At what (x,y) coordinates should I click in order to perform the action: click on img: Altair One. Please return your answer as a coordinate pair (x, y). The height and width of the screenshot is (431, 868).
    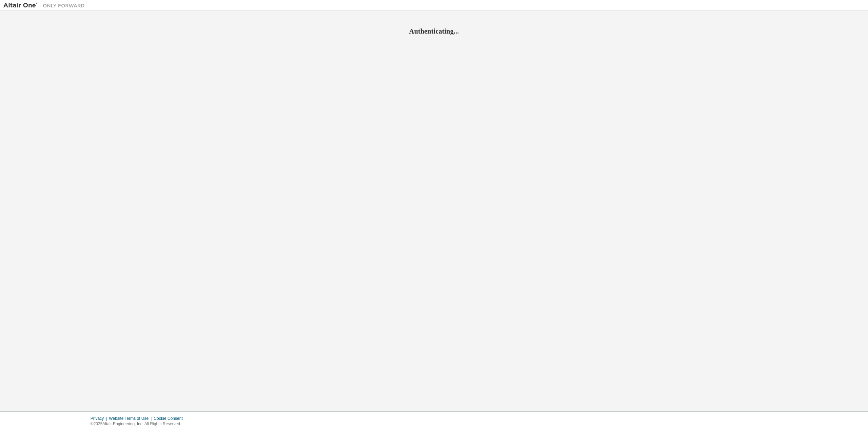
    Looking at the image, I should click on (46, 5).